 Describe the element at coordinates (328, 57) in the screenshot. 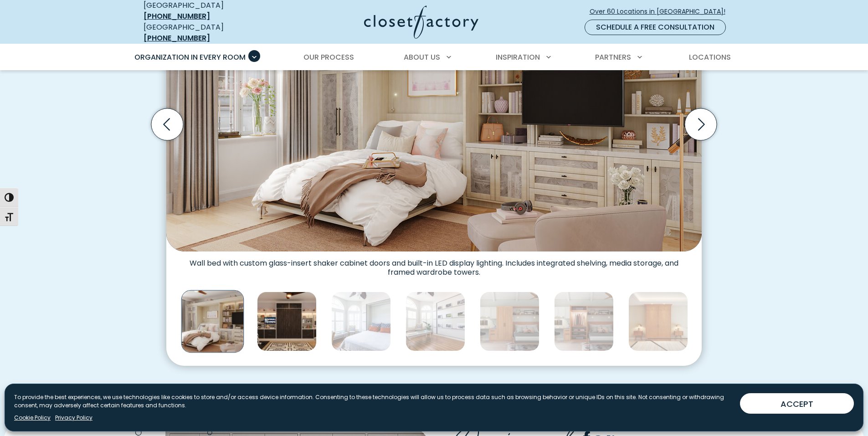

I see `span: Our Process` at that location.